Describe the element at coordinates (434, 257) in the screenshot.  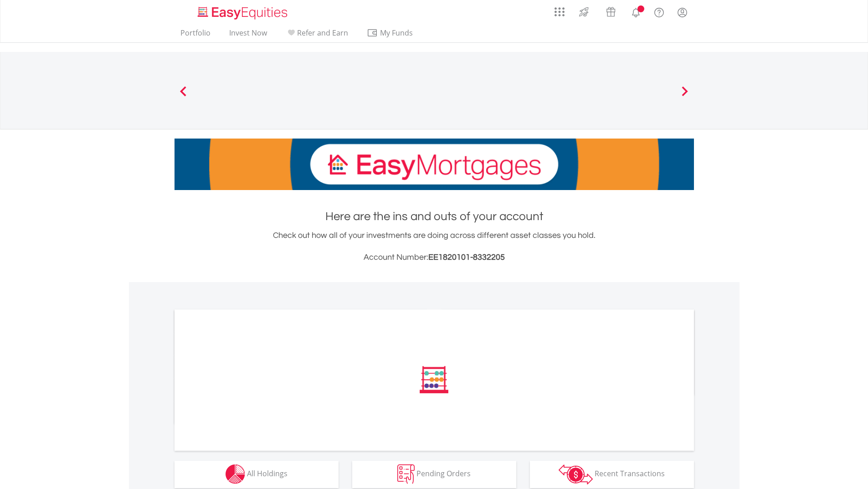
I see `h3: Account Number:` at that location.